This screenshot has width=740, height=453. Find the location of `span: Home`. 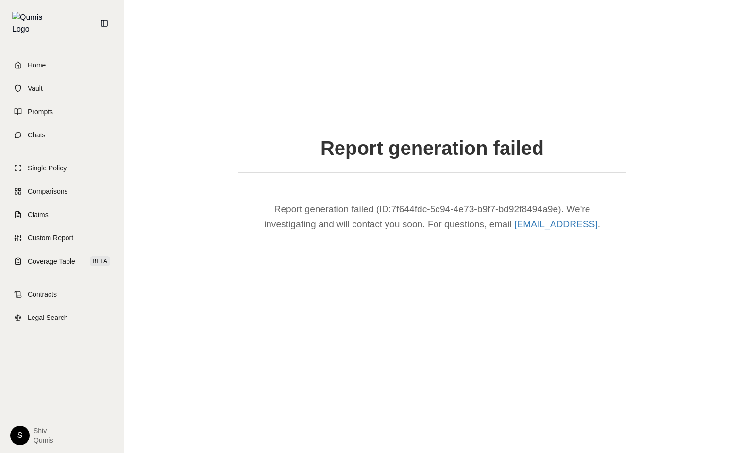

span: Home is located at coordinates (36, 65).